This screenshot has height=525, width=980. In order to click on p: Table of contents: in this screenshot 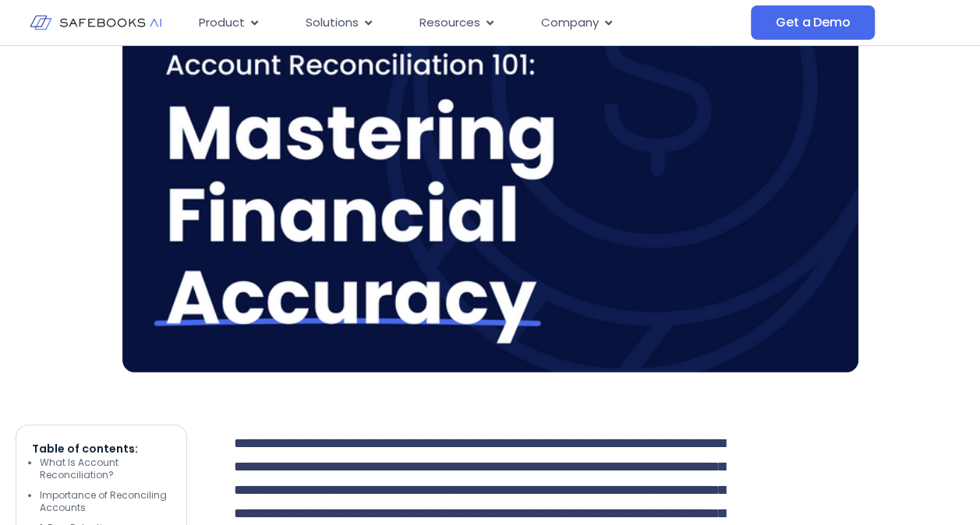, I will do `click(101, 449)`.